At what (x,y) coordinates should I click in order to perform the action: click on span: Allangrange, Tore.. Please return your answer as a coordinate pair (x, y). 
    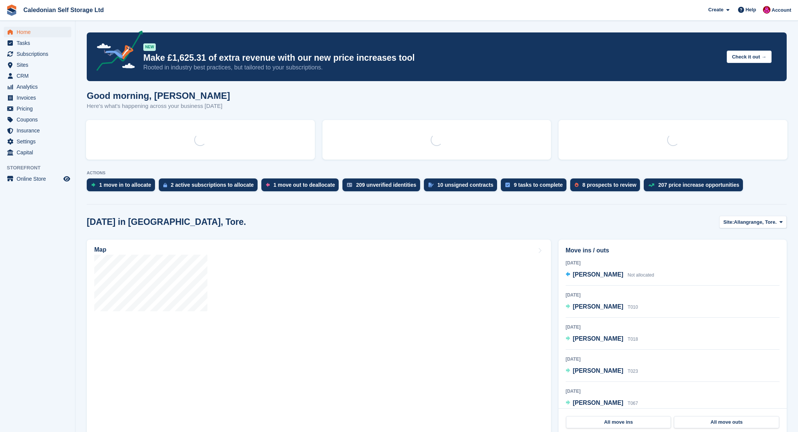
    Looking at the image, I should click on (755, 222).